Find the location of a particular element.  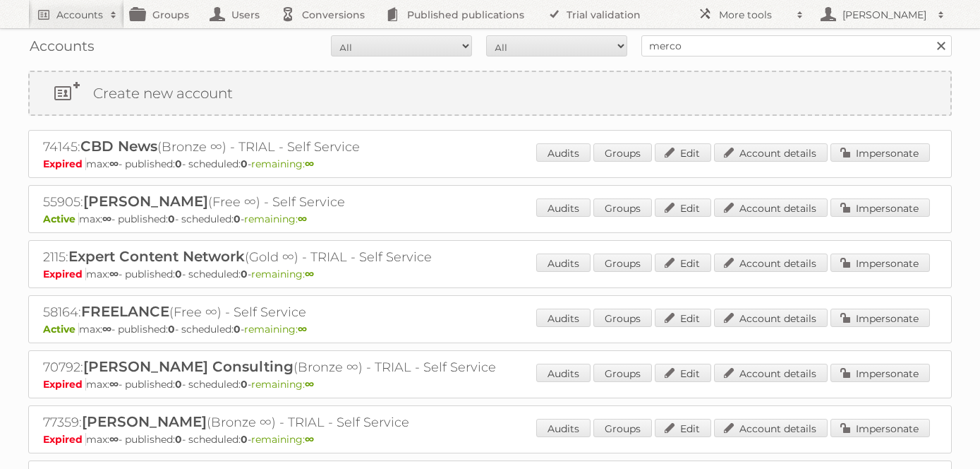

span: FREELANCE is located at coordinates (125, 311).